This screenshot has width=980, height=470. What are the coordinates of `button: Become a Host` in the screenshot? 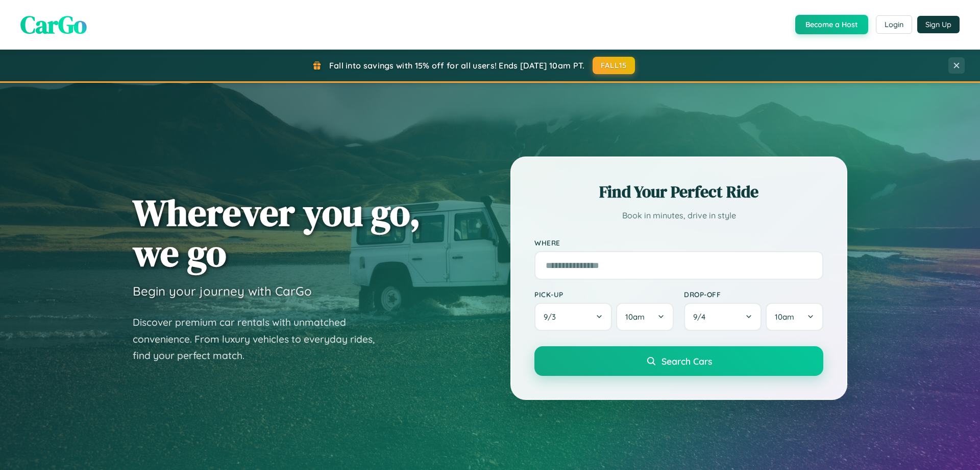 It's located at (832, 25).